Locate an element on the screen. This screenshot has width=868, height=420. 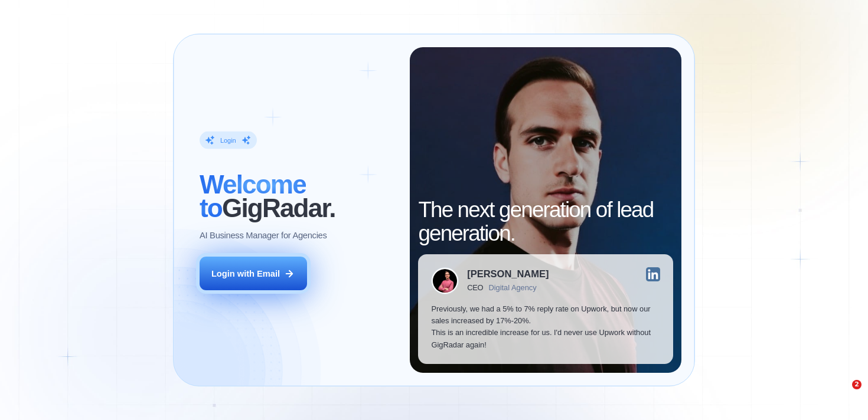
span: 2 is located at coordinates (857, 385).